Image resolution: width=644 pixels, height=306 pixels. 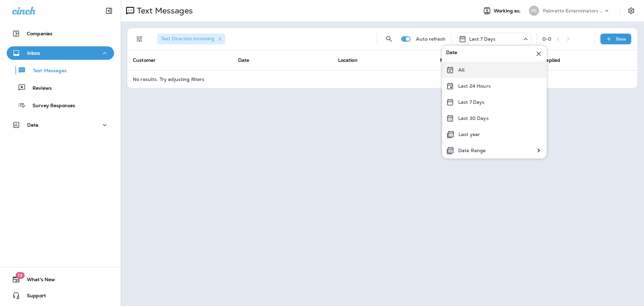 I want to click on div: PE, so click(x=534, y=11).